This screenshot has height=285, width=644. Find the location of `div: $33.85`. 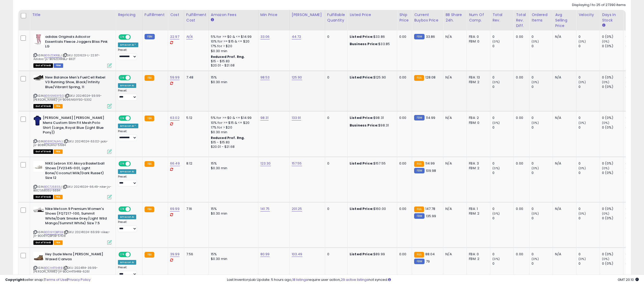

div: $33.85 is located at coordinates (371, 44).